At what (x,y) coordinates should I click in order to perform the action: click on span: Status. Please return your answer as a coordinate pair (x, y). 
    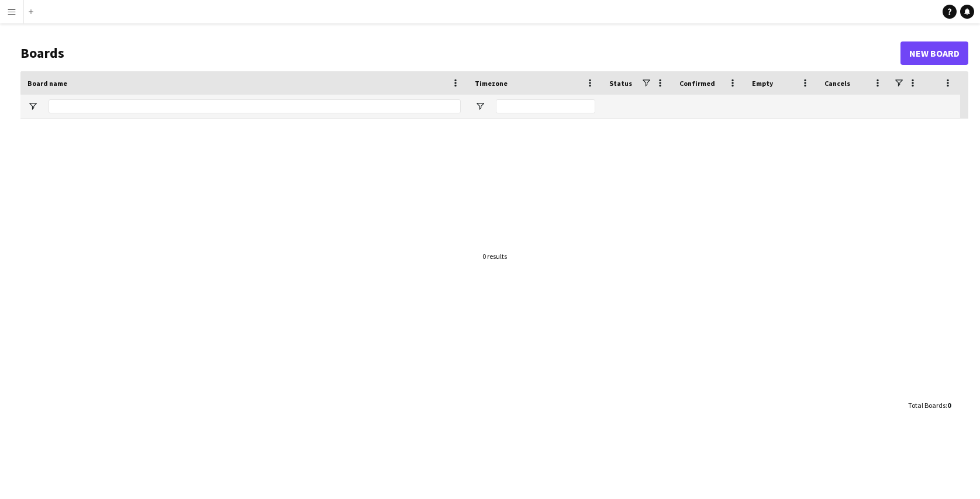
    Looking at the image, I should click on (621, 83).